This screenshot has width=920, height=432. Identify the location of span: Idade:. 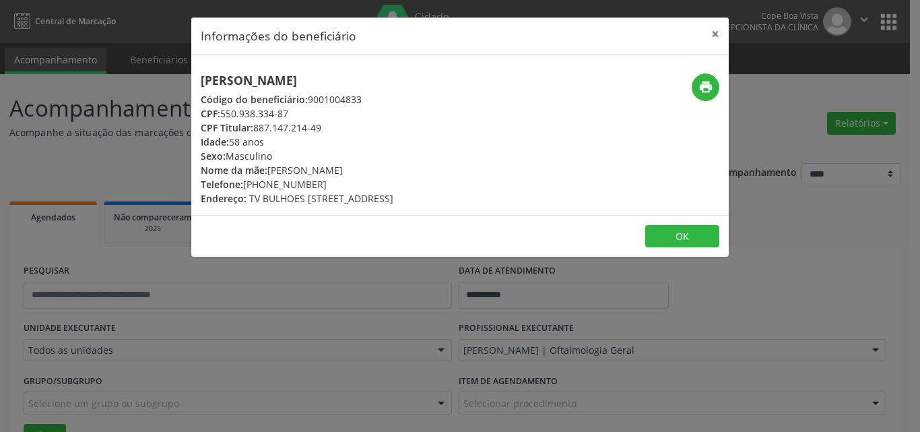
(215, 141).